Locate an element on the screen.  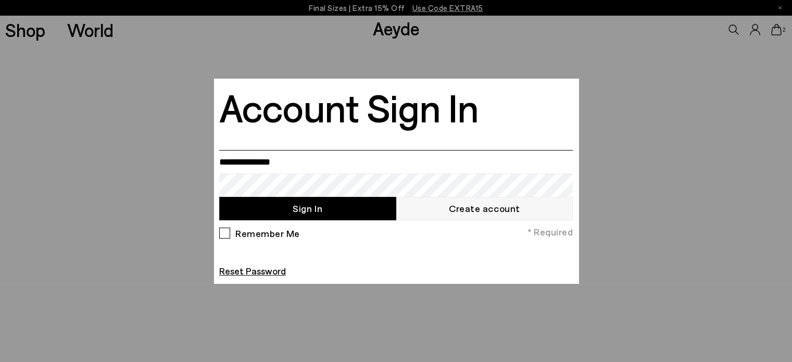
a: Create account is located at coordinates (485, 208).